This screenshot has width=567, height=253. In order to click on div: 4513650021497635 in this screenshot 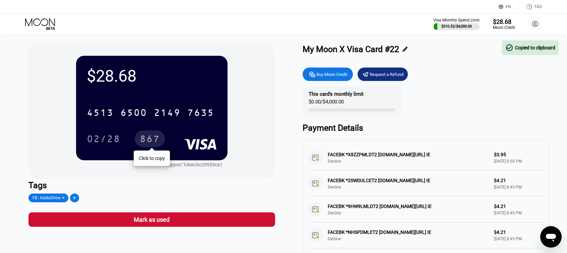, I will do `click(151, 112)`.